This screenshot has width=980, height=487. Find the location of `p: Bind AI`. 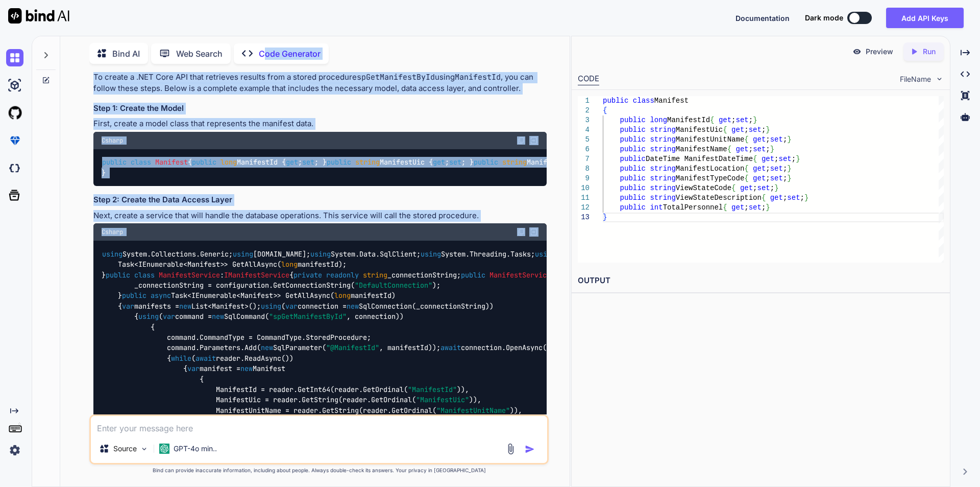

p: Bind AI is located at coordinates (126, 53).